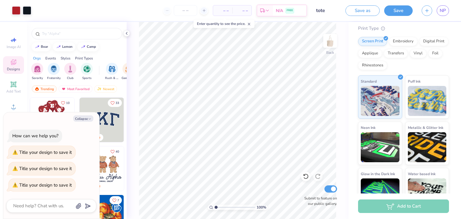 The image size is (461, 219). I want to click on div: Newest, so click(106, 89).